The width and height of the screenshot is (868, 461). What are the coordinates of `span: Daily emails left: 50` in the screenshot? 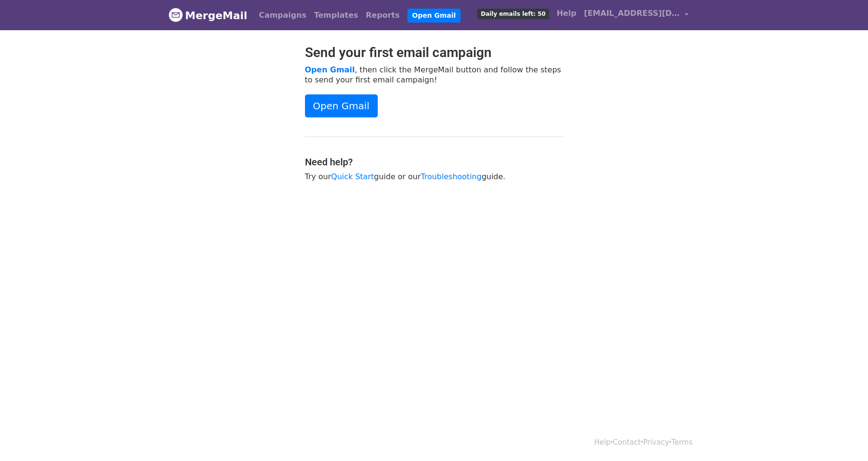 It's located at (513, 14).